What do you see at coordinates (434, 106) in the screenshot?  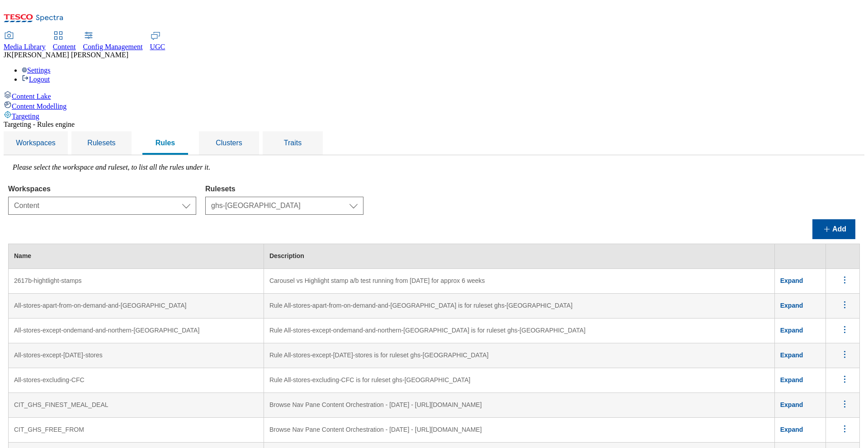 I see `a: Content Modelling` at bounding box center [434, 106].